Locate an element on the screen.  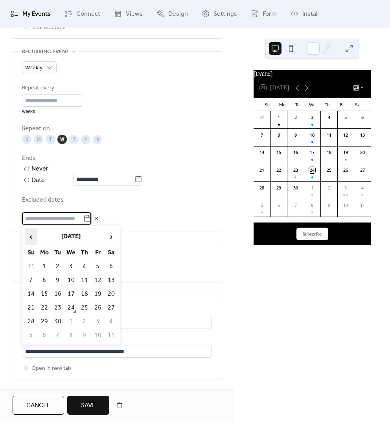
div: S is located at coordinates (98, 139).